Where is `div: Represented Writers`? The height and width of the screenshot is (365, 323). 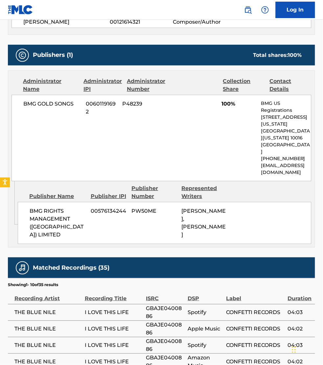
div: Represented Writers is located at coordinates (204, 192).